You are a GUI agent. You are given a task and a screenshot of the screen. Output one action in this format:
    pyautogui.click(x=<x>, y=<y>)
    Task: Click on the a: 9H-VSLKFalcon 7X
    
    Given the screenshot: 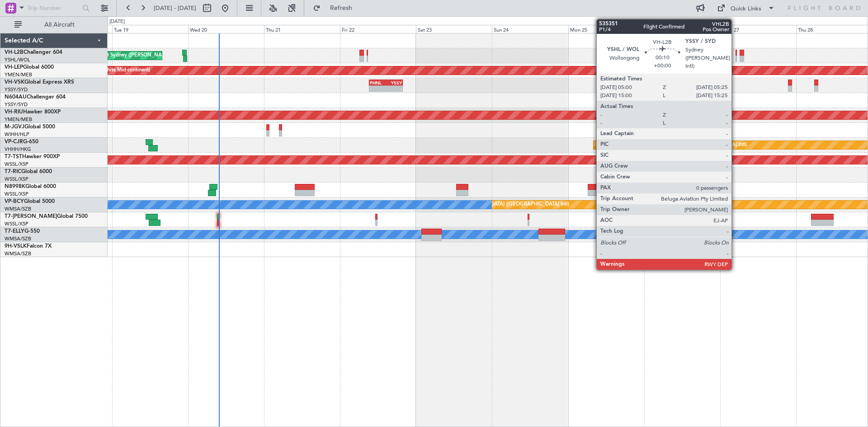 What is the action you would take?
    pyautogui.click(x=28, y=246)
    